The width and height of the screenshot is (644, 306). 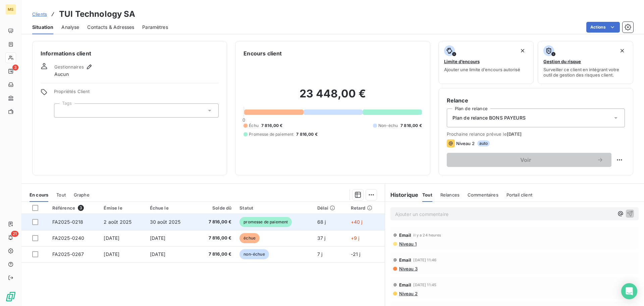 What do you see at coordinates (486, 62) in the screenshot?
I see `button: Limite d’encoursAjouter une limite d’encours autorisé` at bounding box center [486, 62].